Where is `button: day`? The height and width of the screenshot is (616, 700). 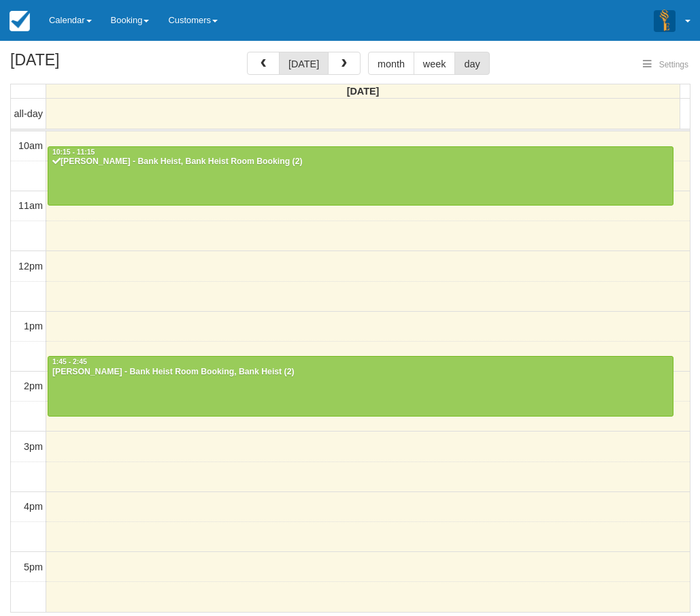
button: day is located at coordinates (472, 63).